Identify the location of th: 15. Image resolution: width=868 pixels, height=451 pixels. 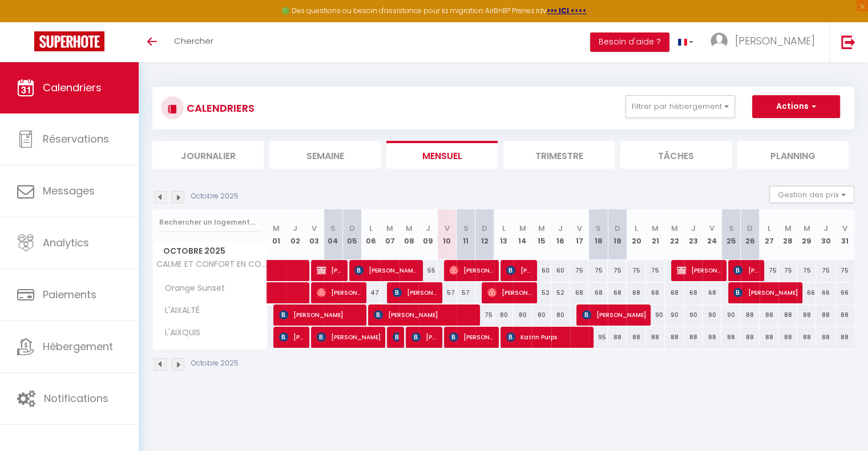
(541, 235).